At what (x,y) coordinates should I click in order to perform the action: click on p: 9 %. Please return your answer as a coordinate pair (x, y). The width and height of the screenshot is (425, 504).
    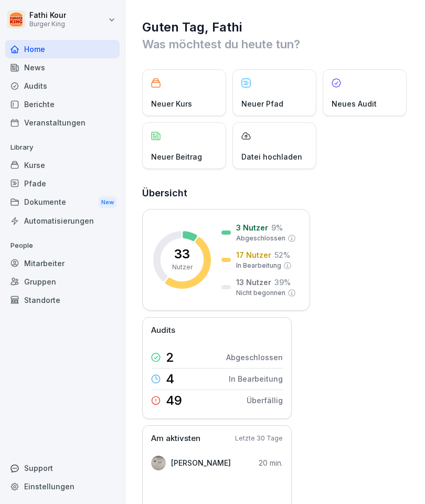
    Looking at the image, I should click on (277, 228).